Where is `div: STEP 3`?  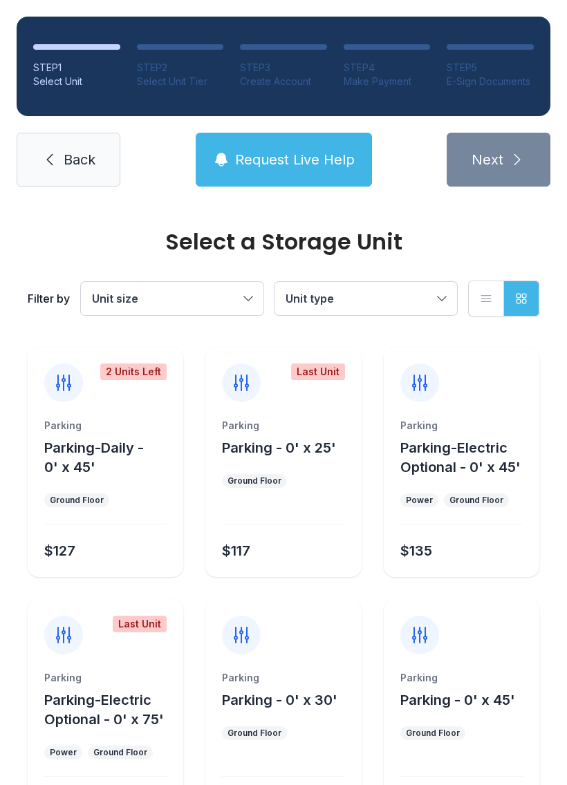 div: STEP 3 is located at coordinates (283, 68).